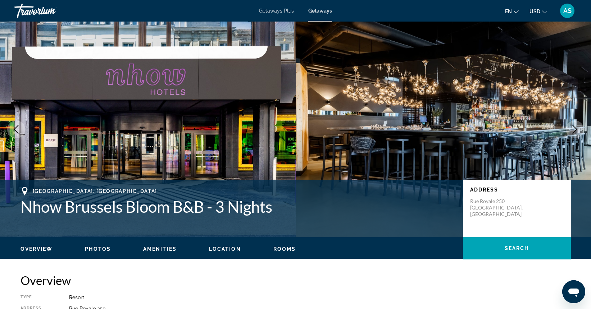 The height and width of the screenshot is (309, 591). What do you see at coordinates (320, 11) in the screenshot?
I see `span: Getaways` at bounding box center [320, 11].